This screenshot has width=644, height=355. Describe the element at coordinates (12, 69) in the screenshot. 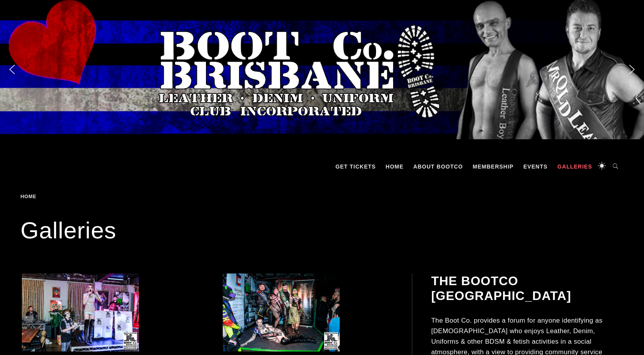

I see `div: previous arrow` at that location.